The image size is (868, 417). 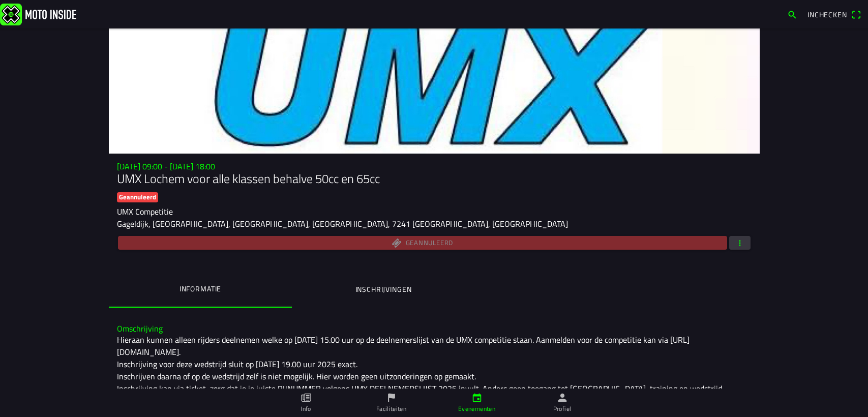 What do you see at coordinates (391, 408) in the screenshot?
I see `ion-label: Faciliteiten` at bounding box center [391, 408].